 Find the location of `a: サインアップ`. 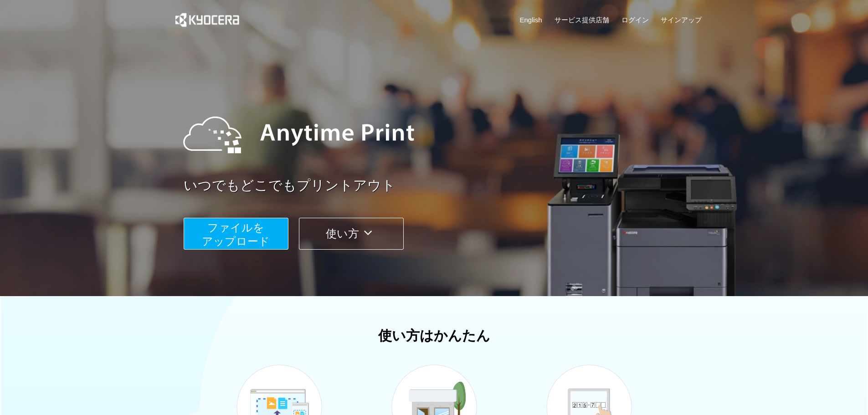

a: サインアップ is located at coordinates (681, 20).